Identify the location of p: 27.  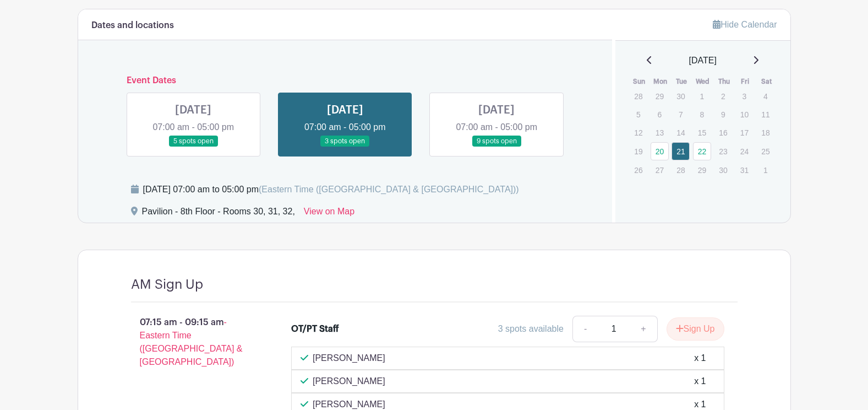
(660, 170).